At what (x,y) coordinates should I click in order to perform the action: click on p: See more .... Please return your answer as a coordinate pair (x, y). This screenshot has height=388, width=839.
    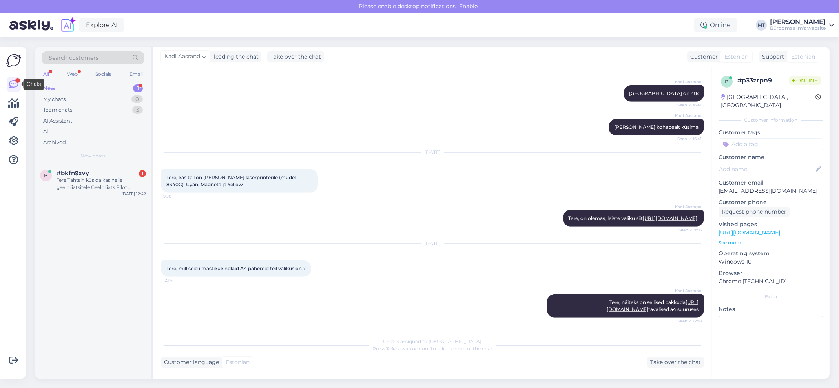
    Looking at the image, I should click on (771, 243).